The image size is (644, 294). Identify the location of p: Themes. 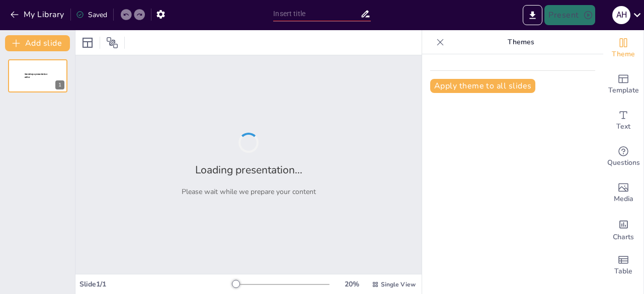
(521, 42).